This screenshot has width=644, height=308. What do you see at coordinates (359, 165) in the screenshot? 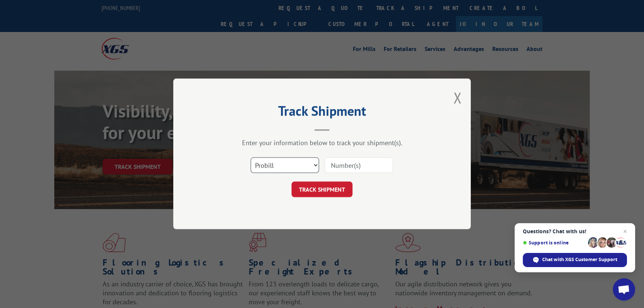
I see `input: Number(s)` at bounding box center [359, 165].